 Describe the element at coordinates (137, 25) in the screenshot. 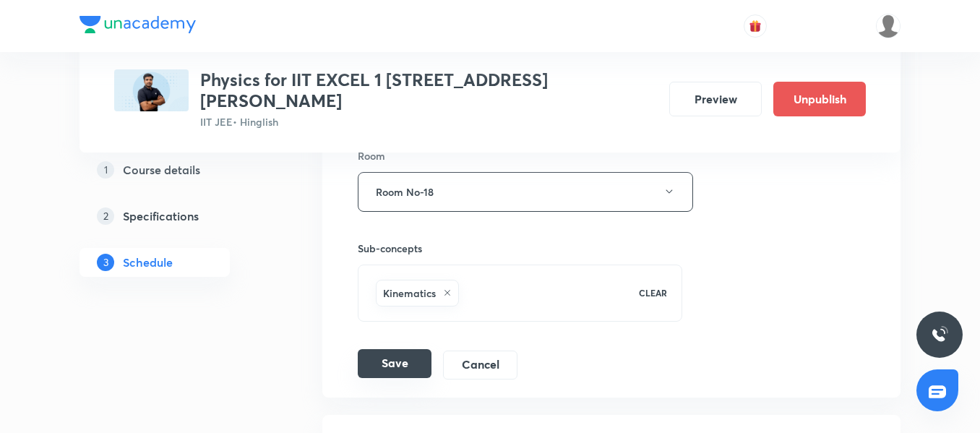

I see `img: Company Logo` at that location.